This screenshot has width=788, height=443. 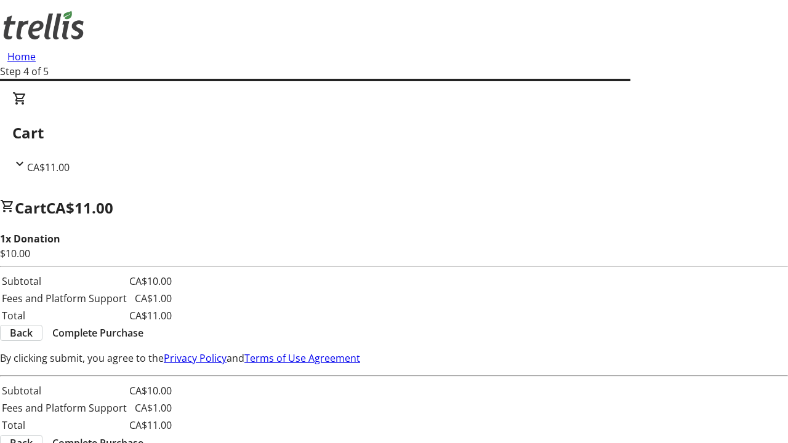 What do you see at coordinates (21, 333) in the screenshot?
I see `span: Back` at bounding box center [21, 333].